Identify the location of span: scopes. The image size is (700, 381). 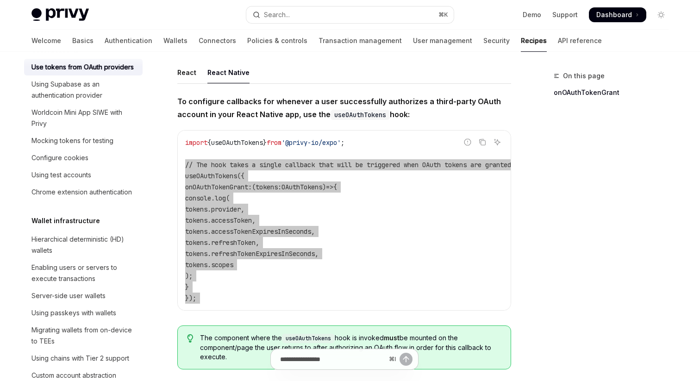
(222, 265).